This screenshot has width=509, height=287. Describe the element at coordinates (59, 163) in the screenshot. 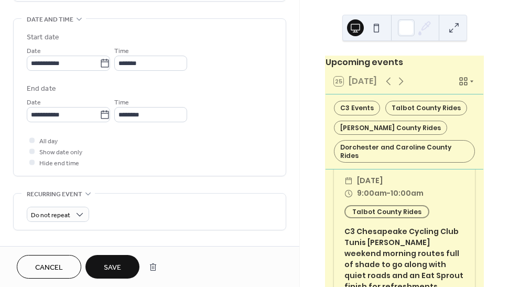

I see `span: Hide end time` at that location.